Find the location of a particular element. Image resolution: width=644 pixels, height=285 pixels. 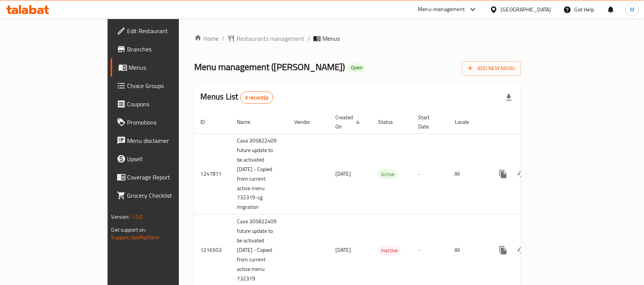

h2: Menus List is located at coordinates (236, 98).